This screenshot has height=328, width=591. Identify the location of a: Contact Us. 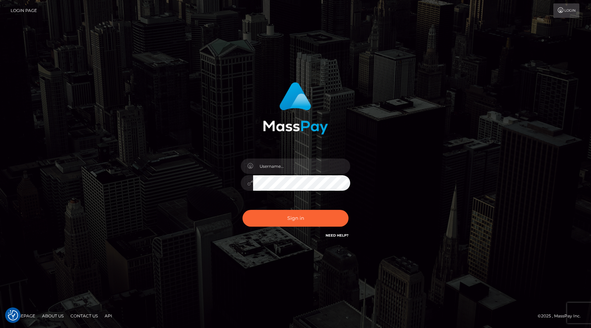
(84, 315).